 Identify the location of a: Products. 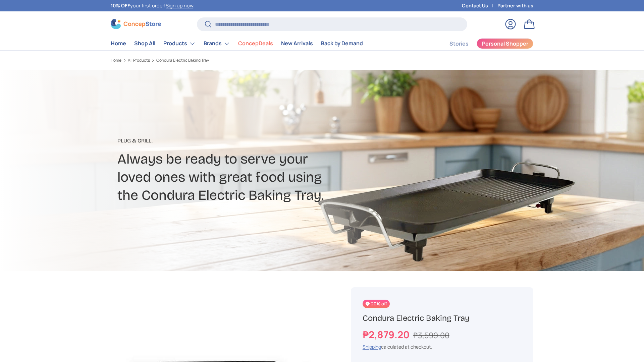
(179, 43).